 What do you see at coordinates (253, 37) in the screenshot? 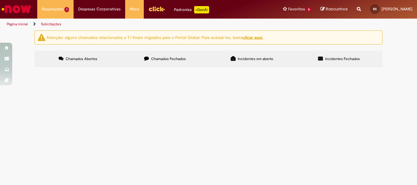
I see `a: clicar aqui.` at bounding box center [253, 37].